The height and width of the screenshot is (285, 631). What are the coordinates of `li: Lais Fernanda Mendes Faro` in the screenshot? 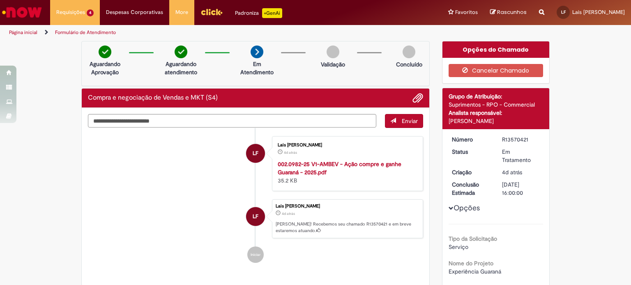 It's located at (255, 219).